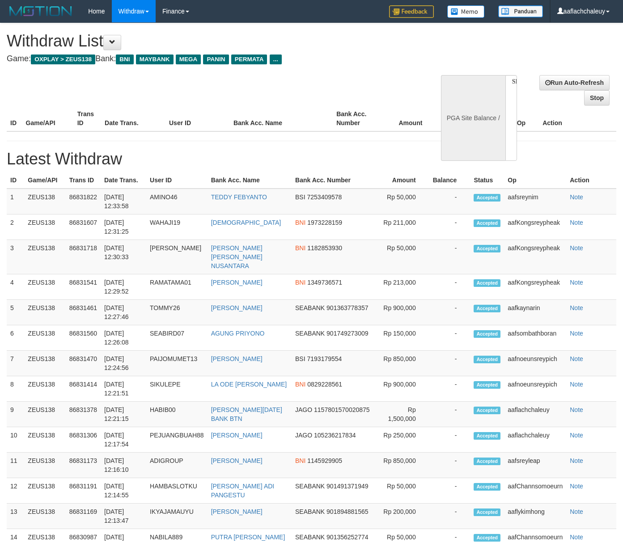 This screenshot has width=623, height=542. What do you see at coordinates (574, 83) in the screenshot?
I see `a: Run Auto-Refresh` at bounding box center [574, 83].